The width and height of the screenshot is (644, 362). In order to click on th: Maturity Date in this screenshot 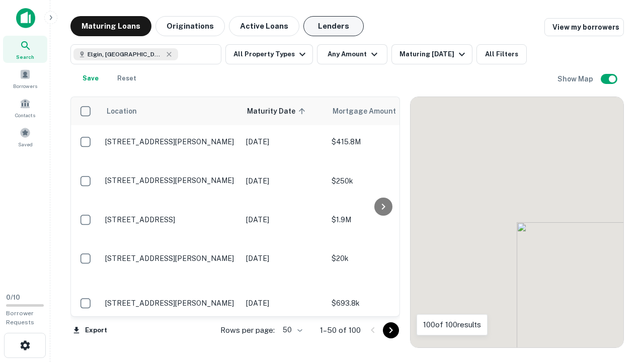, I will do `click(284, 111)`.